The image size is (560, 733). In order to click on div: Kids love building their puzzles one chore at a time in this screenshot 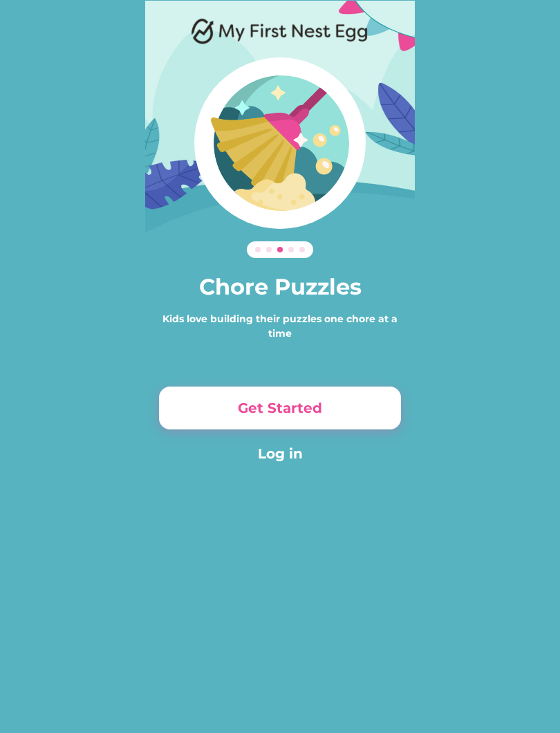, I will do `click(280, 326)`.